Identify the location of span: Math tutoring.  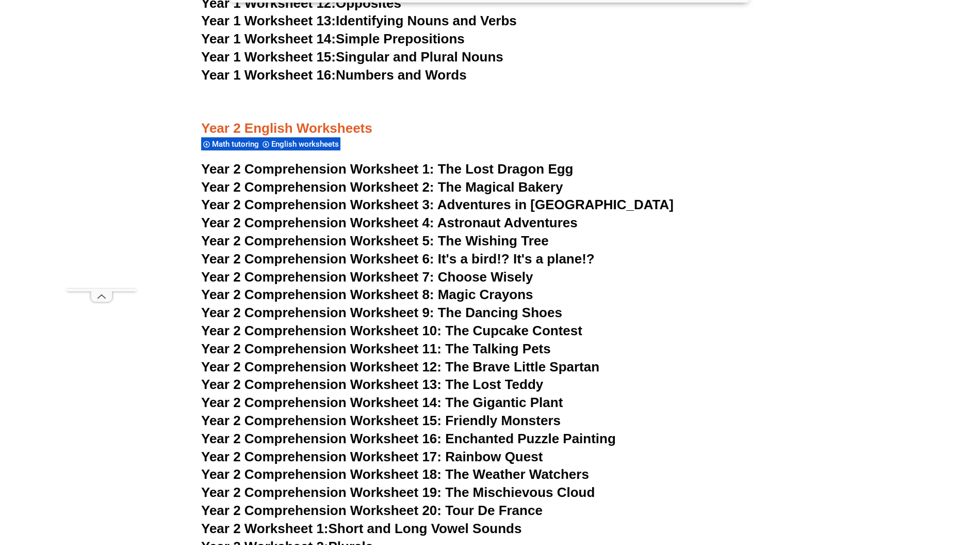
(236, 144).